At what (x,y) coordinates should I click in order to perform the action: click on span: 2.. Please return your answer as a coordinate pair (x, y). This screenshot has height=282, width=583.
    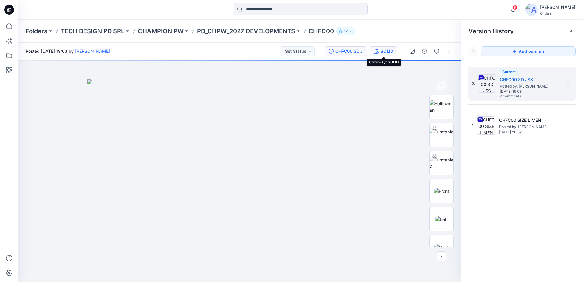
    Looking at the image, I should click on (474, 84).